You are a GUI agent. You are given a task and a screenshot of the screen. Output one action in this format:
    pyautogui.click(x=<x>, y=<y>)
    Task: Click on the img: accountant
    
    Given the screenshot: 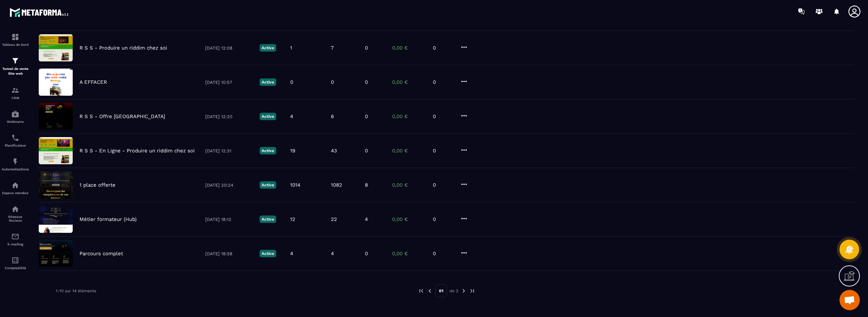 What is the action you would take?
    pyautogui.click(x=15, y=260)
    